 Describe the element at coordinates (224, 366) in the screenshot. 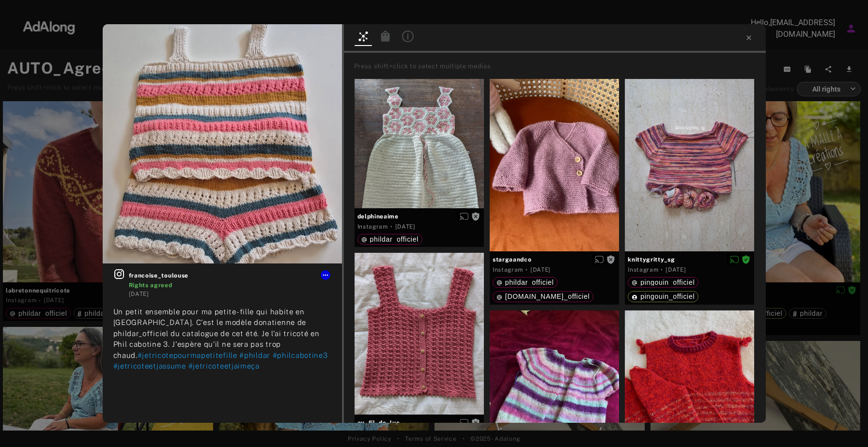

I see `span: #jetricoteetjaimeça` at that location.